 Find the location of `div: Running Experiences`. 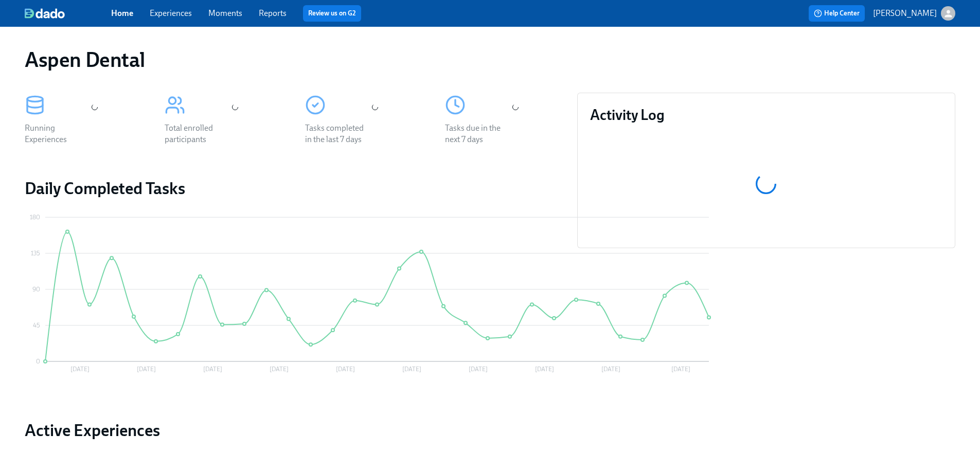

div: Running Experiences is located at coordinates (58, 134).